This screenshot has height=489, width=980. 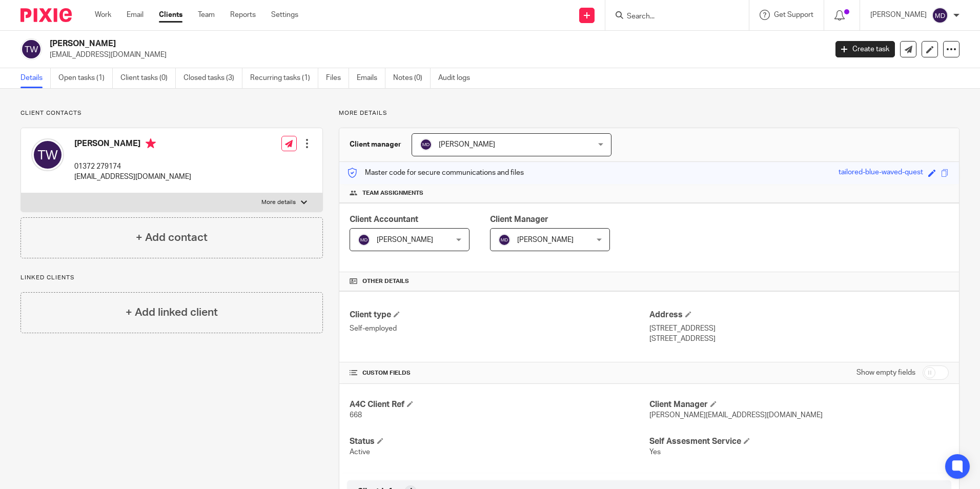 I want to click on a: Team, so click(x=206, y=15).